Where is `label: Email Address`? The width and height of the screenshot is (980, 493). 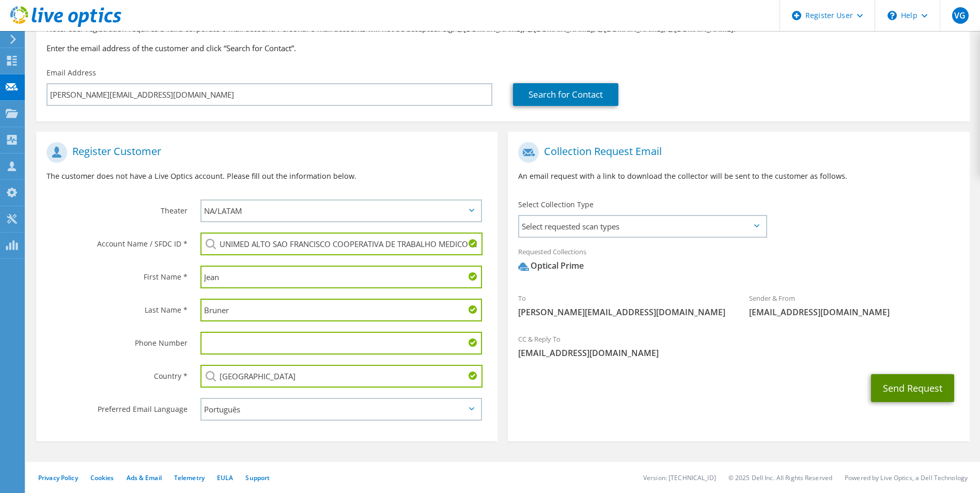 label: Email Address is located at coordinates (71, 73).